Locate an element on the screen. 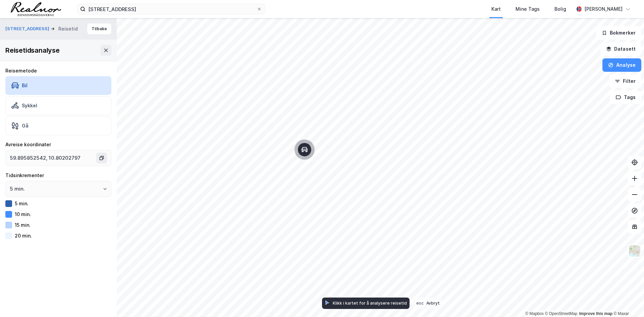 This screenshot has height=317, width=644. button: Bokmerker is located at coordinates (619, 33).